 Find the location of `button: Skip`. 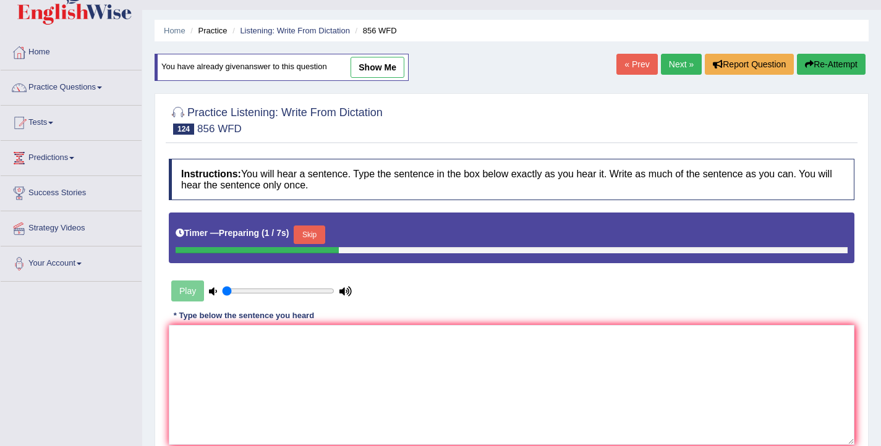

button: Skip is located at coordinates (309, 235).